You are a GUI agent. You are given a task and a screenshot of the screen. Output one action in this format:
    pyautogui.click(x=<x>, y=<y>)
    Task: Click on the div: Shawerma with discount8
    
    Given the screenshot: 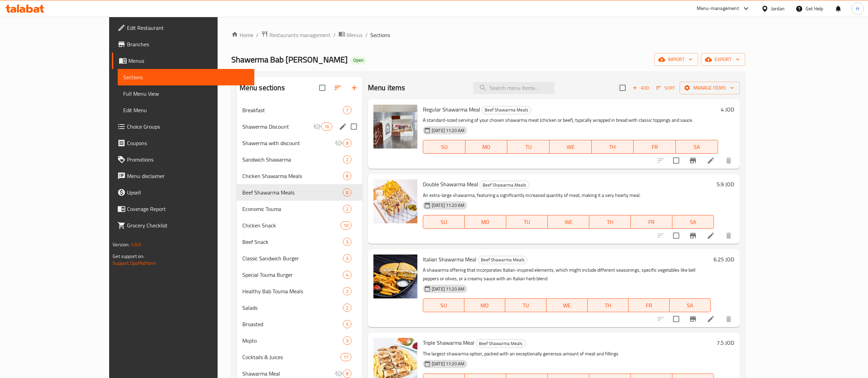 What is the action you would take?
    pyautogui.click(x=299, y=143)
    